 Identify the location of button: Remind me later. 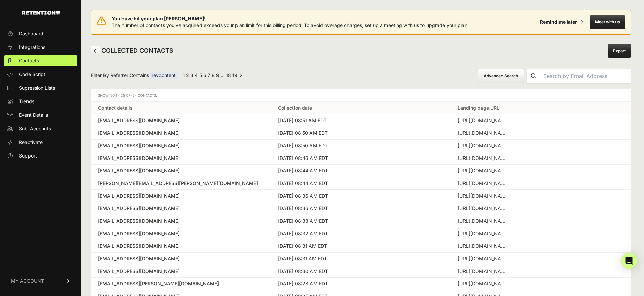
(561, 22).